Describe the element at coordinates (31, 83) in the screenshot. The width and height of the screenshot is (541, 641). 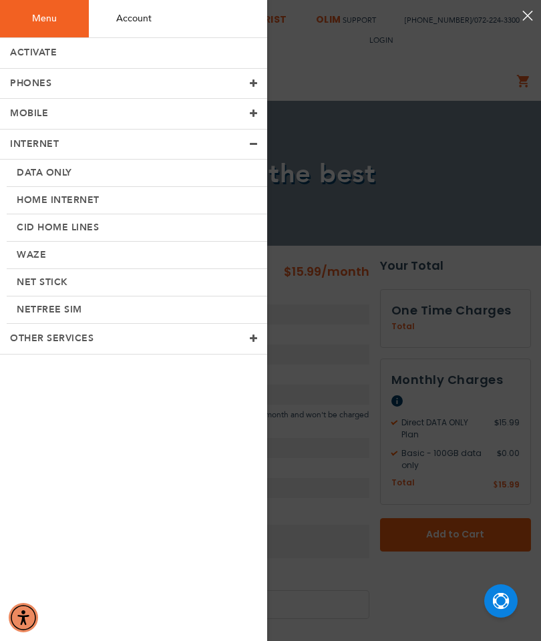
I see `span: PHONES` at that location.